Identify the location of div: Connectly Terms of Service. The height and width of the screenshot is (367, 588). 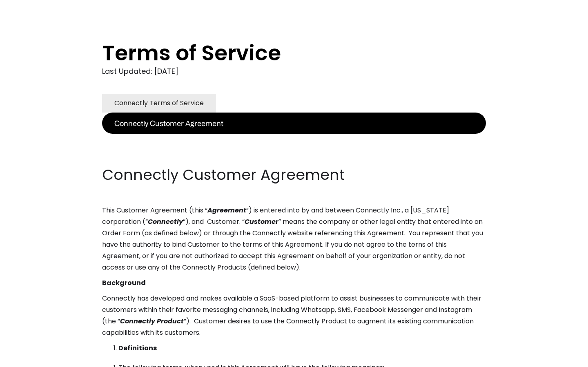
(159, 103).